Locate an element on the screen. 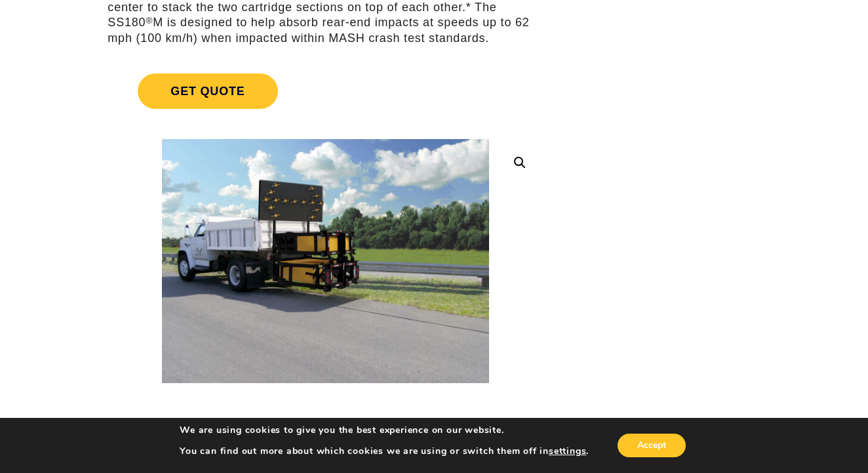  p: You can find out more about which cookies we are using or switch them off in . is located at coordinates (384, 451).